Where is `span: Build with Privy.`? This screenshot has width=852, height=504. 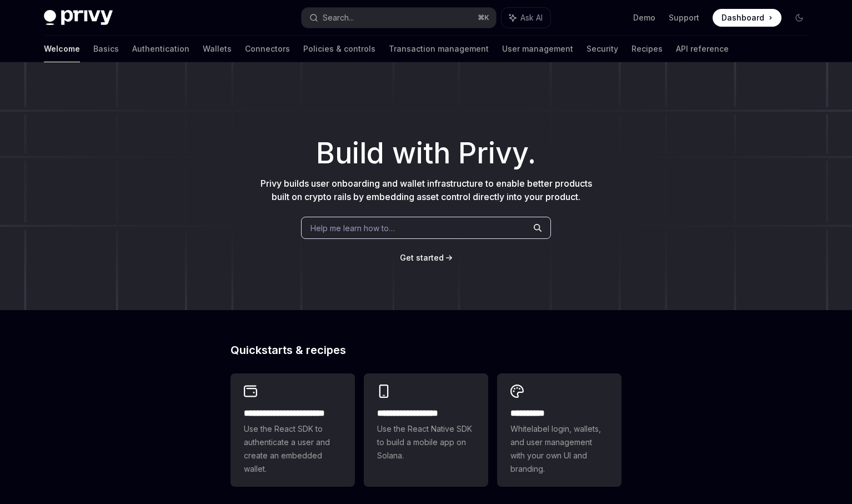 span: Build with Privy. is located at coordinates (426, 153).